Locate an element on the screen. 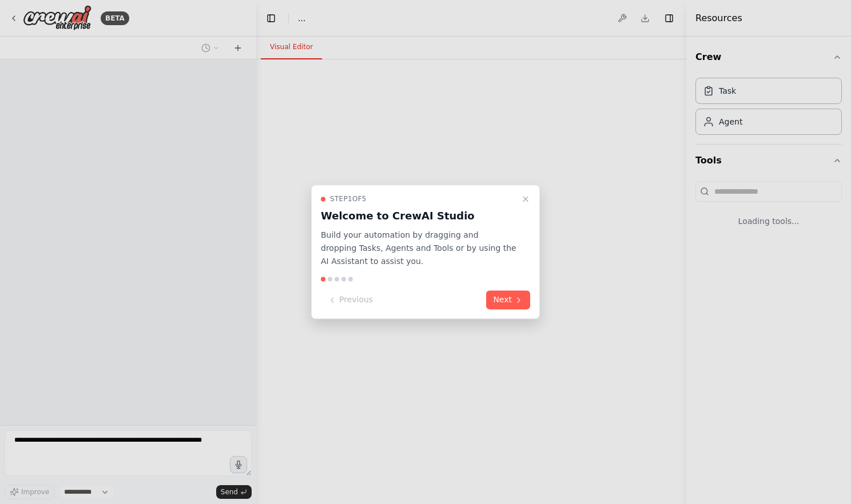 This screenshot has width=851, height=504. button: Hide left sidebar is located at coordinates (271, 18).